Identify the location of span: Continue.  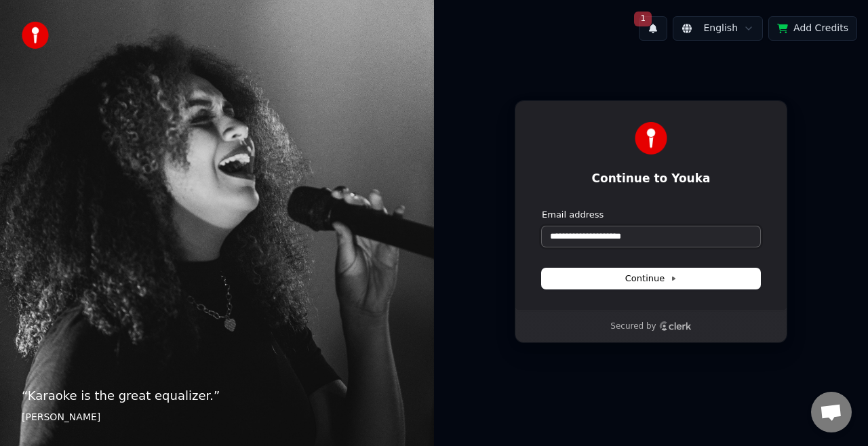
(651, 279).